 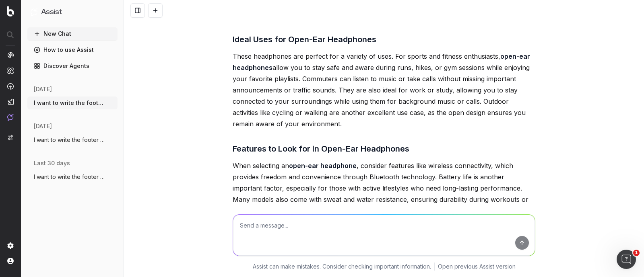 I want to click on p: When selecting an , consider features like wireless connectivity, which provides freedom and conv..., so click(x=384, y=194).